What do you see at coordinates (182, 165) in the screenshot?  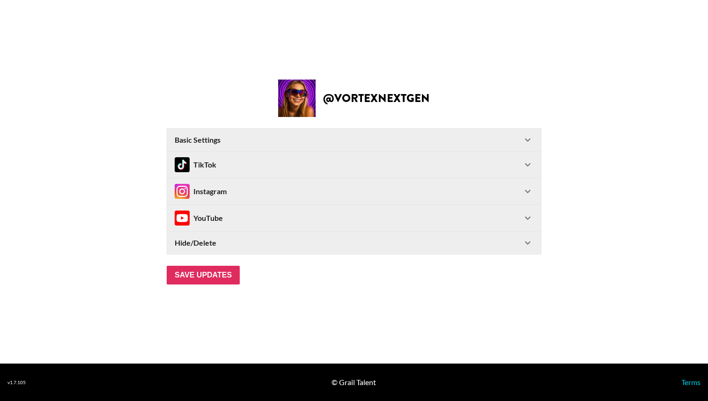 I see `img: TikTok` at bounding box center [182, 165].